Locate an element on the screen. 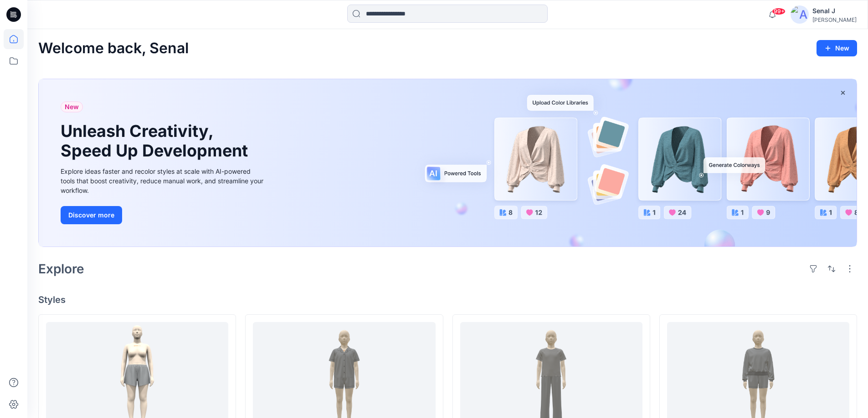 This screenshot has width=868, height=418. span: New is located at coordinates (71, 107).